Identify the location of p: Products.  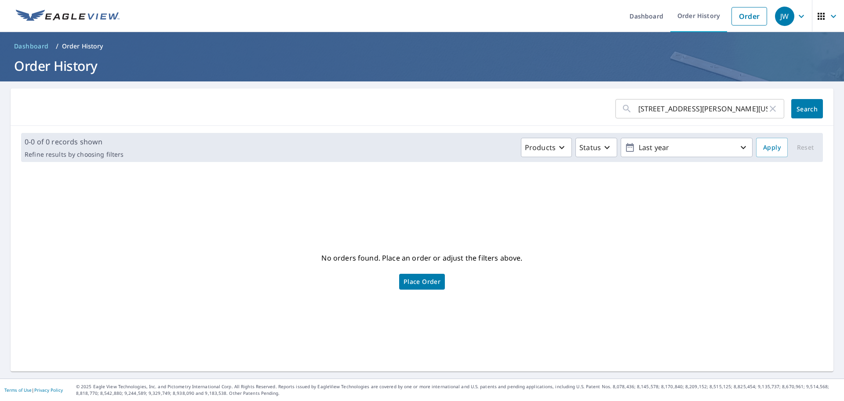
(540, 147).